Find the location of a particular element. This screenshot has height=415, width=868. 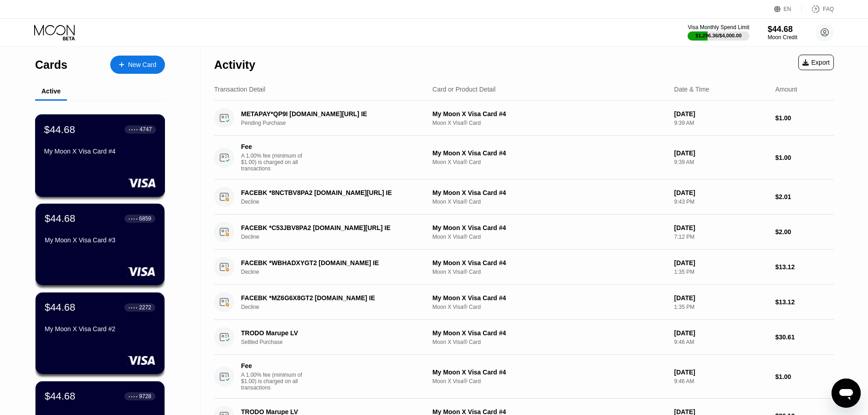

div: $2.01 is located at coordinates (805, 197).